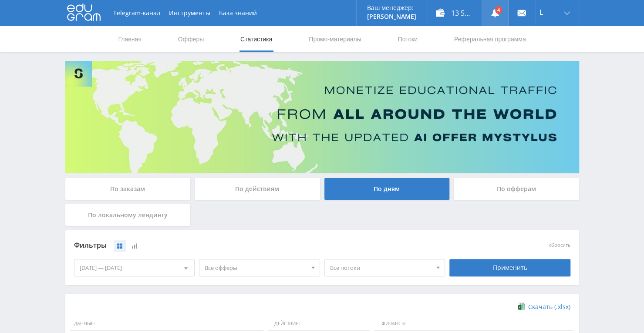 Image resolution: width=644 pixels, height=333 pixels. Describe the element at coordinates (319, 324) in the screenshot. I see `span: Действия:` at that location.